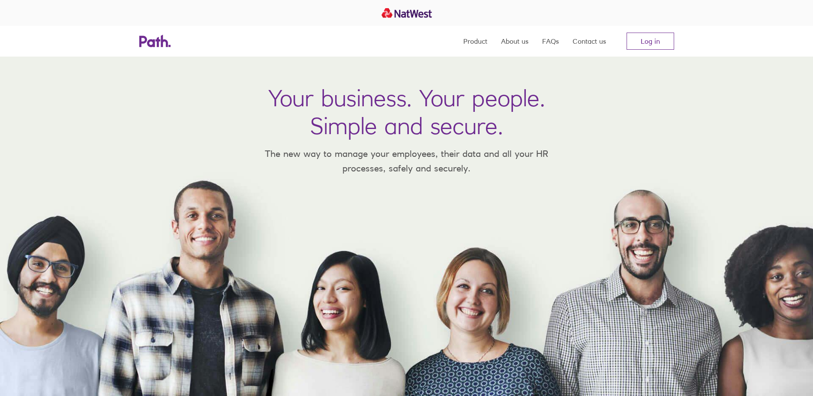 This screenshot has height=396, width=813. Describe the element at coordinates (589, 41) in the screenshot. I see `a: Contact us` at that location.